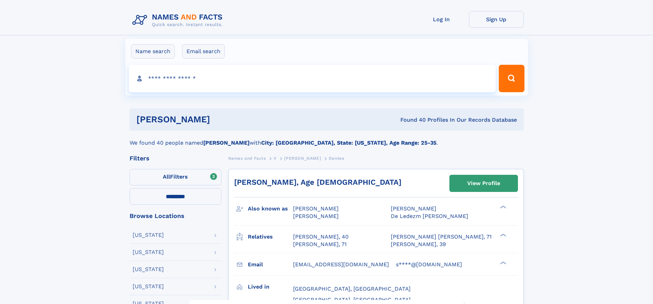 This screenshot has height=304, width=653. Describe the element at coordinates (271, 237) in the screenshot. I see `h3: Relatives` at that location.